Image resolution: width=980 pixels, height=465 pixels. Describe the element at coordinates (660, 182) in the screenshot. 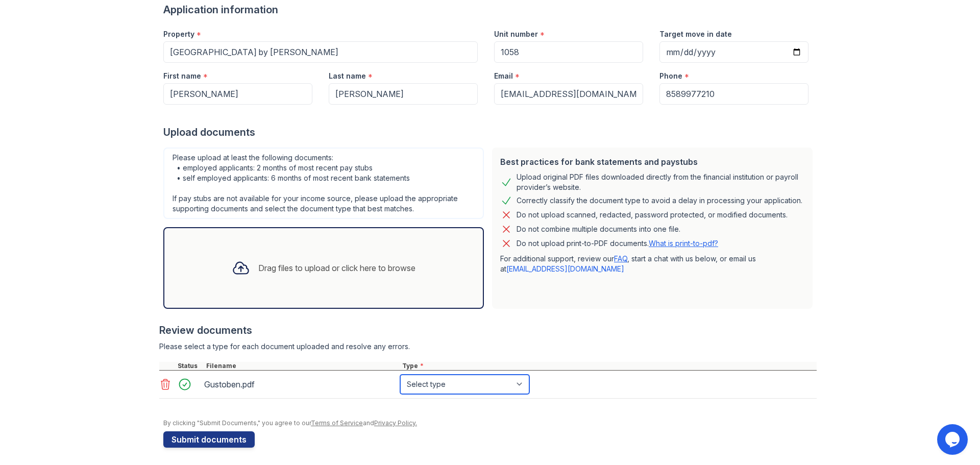

I see `div: Upload original PDF files downloaded directly from the financial institution or payroll provider’...` at that location.